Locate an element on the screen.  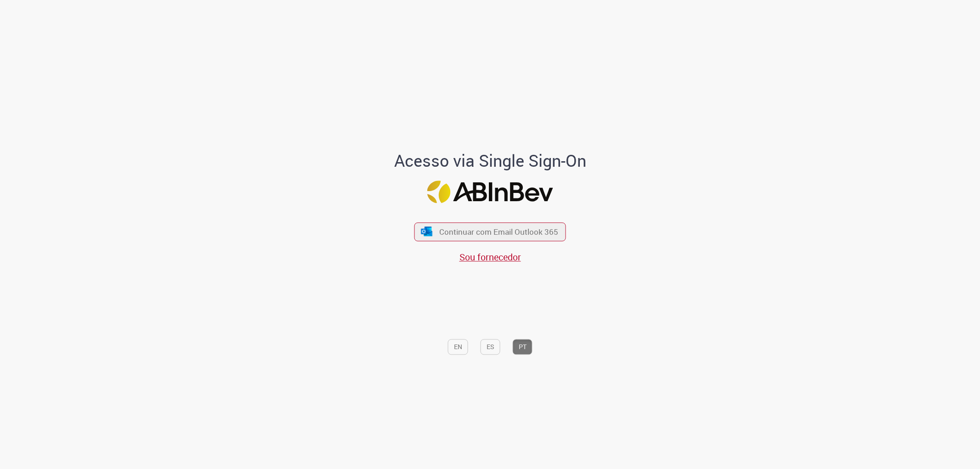
img: ícone Azure/Microsoft 360 is located at coordinates (426, 231).